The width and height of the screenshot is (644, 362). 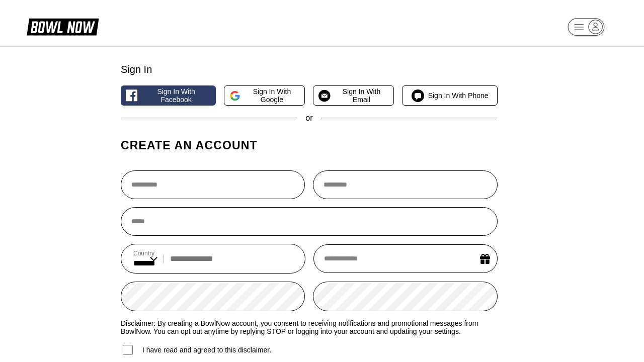 What do you see at coordinates (176, 95) in the screenshot?
I see `span: Sign in with Facebook` at bounding box center [176, 95].